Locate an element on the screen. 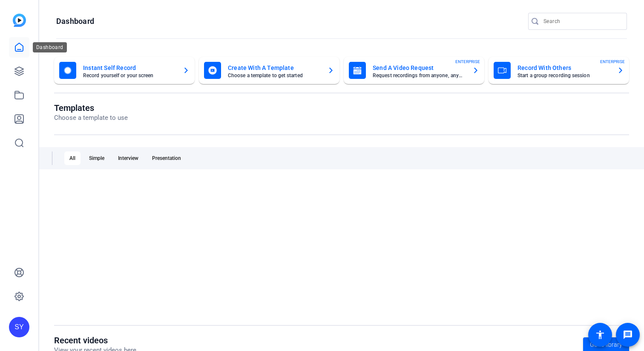 This screenshot has width=644, height=351. div: SY is located at coordinates (19, 327).